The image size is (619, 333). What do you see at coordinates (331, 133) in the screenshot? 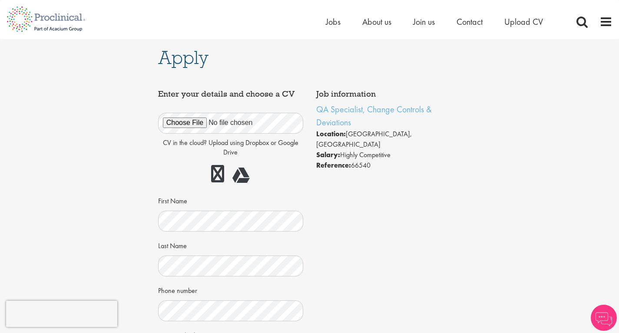
I see `strong: Location:` at bounding box center [331, 133].